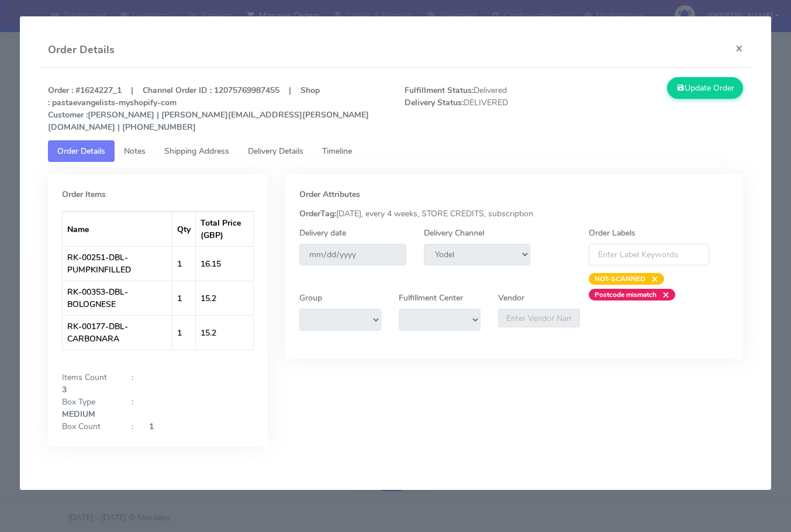 This screenshot has height=532, width=791. I want to click on div: Box Count, so click(88, 426).